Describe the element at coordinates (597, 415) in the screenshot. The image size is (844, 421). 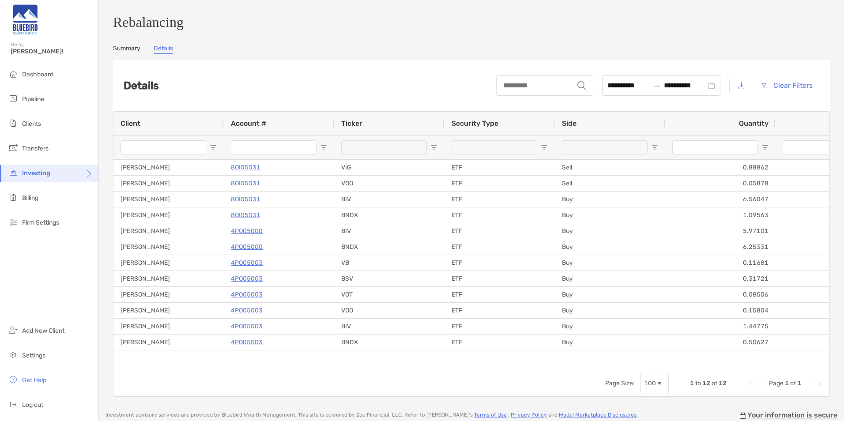
I see `a: Model Marketplace Disclosures` at that location.